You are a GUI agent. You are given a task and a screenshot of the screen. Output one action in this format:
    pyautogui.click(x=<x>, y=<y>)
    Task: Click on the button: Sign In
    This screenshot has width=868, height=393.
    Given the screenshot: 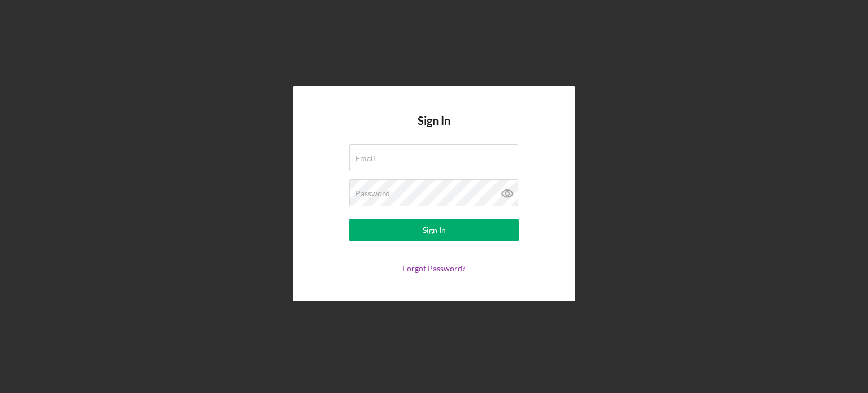 What is the action you would take?
    pyautogui.click(x=434, y=230)
    